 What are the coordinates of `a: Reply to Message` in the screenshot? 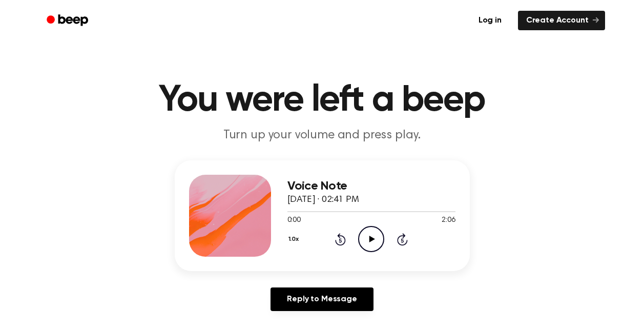 It's located at (322, 299).